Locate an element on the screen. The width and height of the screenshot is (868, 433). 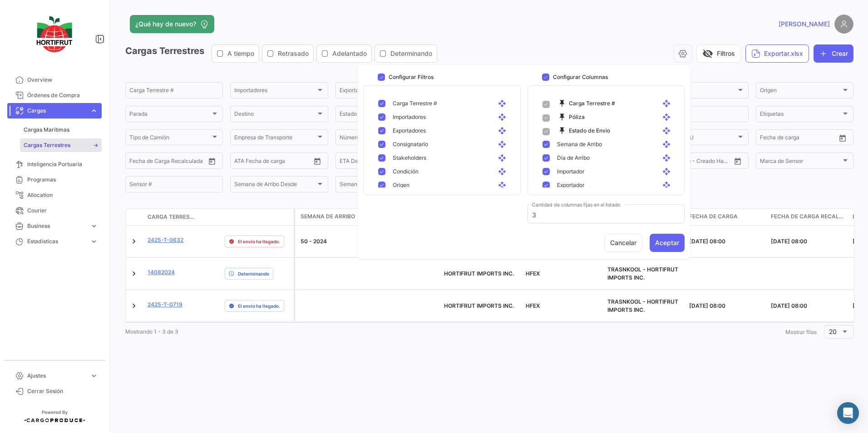
span: Importador is located at coordinates (570, 172).